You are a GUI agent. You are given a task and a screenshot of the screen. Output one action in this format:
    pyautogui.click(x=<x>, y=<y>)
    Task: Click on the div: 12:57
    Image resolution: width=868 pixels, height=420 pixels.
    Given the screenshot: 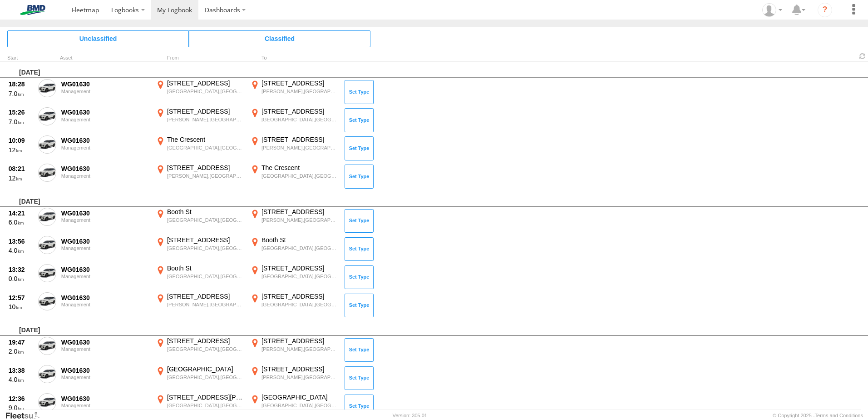 What is the action you would take?
    pyautogui.click(x=21, y=298)
    